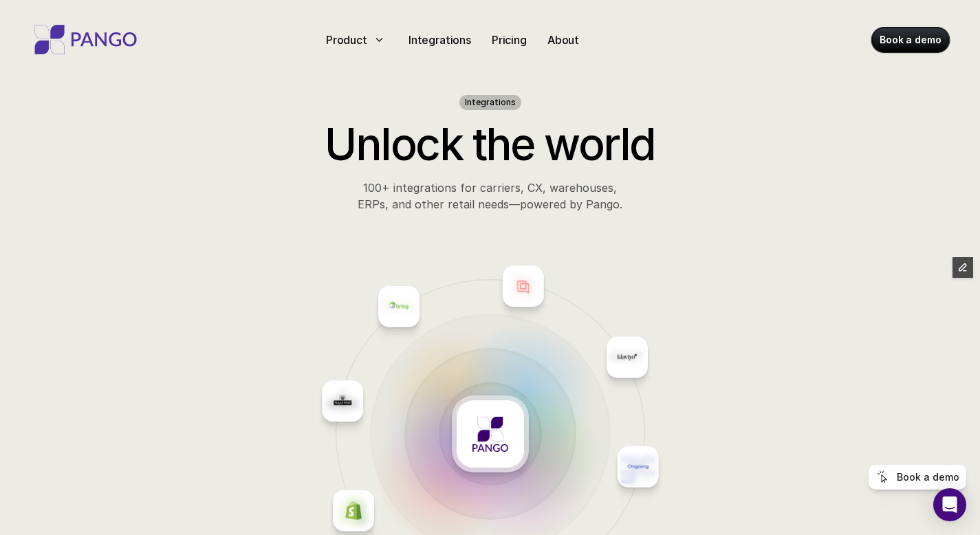 This screenshot has height=535, width=980. I want to click on h2: Unlock the world, so click(490, 145).